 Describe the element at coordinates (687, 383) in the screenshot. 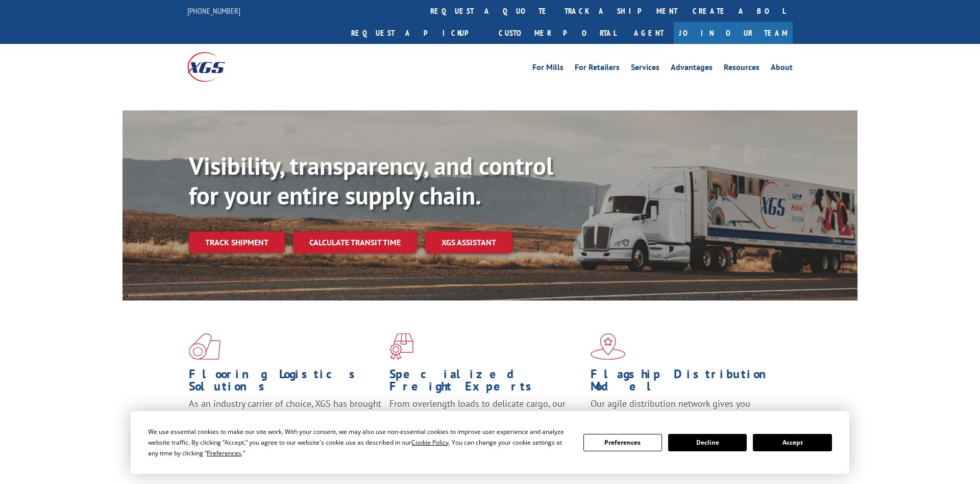

I see `h1: Flagship Distribution Model` at that location.